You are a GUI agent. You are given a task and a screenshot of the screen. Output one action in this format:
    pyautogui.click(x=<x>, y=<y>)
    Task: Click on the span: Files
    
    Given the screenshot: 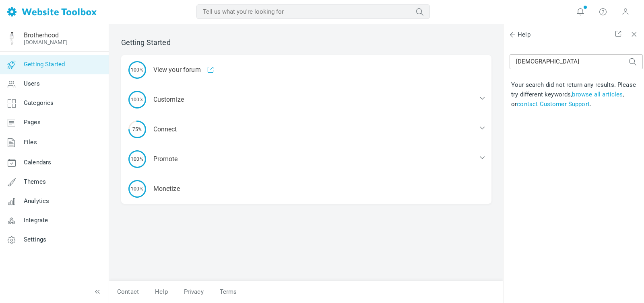 What is the action you would take?
    pyautogui.click(x=30, y=143)
    